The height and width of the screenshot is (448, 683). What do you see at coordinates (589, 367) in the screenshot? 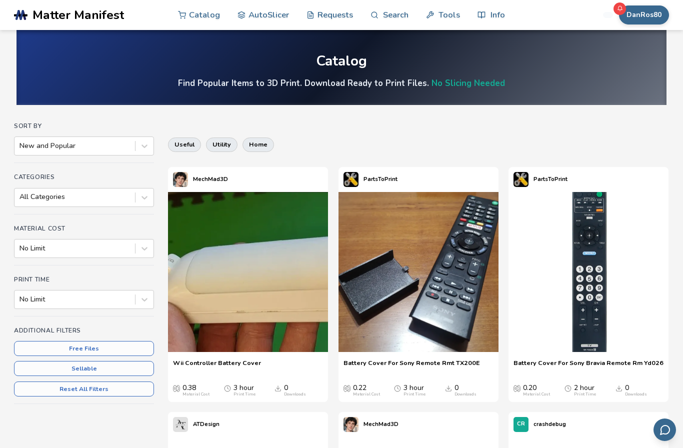
I see `a: Battery Cover For Sony Bravia Remote Rm Yd026` at bounding box center [589, 367].